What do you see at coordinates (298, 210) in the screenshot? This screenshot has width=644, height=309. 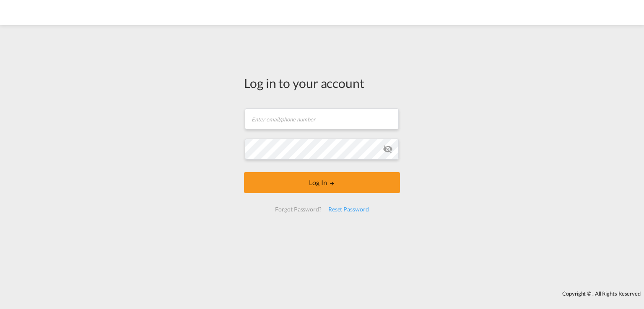 I see `div: Forgot Password?` at bounding box center [298, 210].